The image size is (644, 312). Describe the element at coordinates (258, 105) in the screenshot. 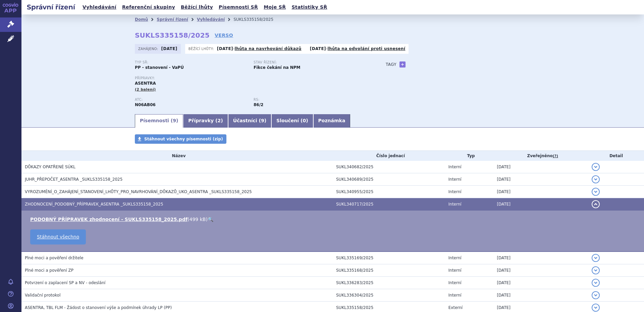

I see `strong: antidepresiva, selektivní inhibitory reuptake monoaminů působící na jeden transmiterový systém (S...` at that location.